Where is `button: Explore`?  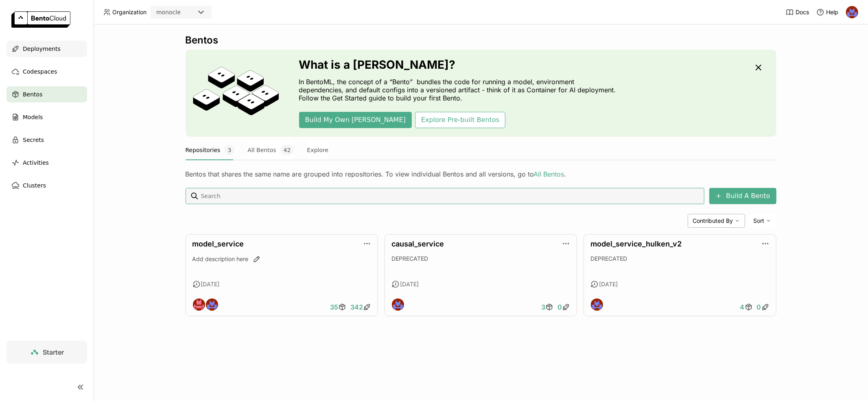
button: Explore is located at coordinates (317, 150).